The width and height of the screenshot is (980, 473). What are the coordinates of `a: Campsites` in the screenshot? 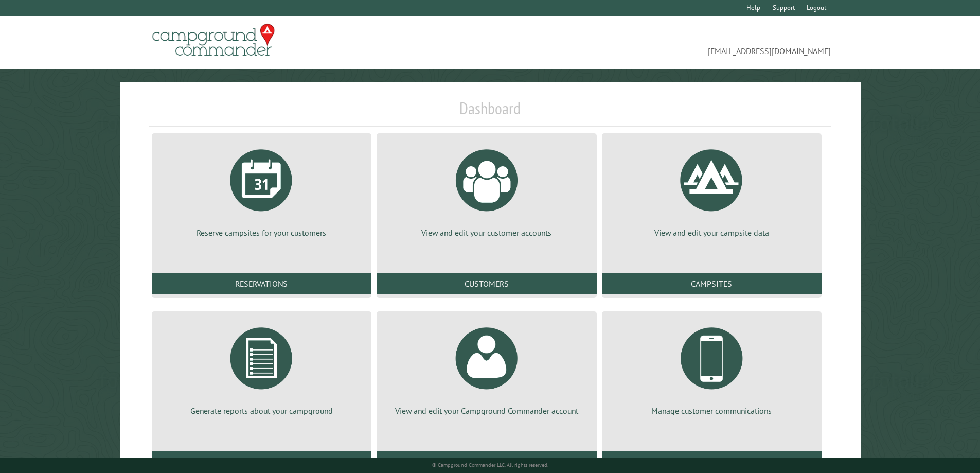 It's located at (712, 283).